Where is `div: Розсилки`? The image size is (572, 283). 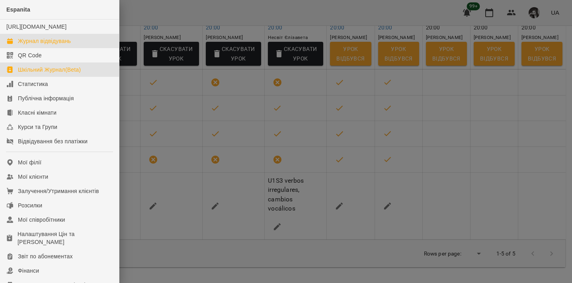 div: Розсилки is located at coordinates (30, 206).